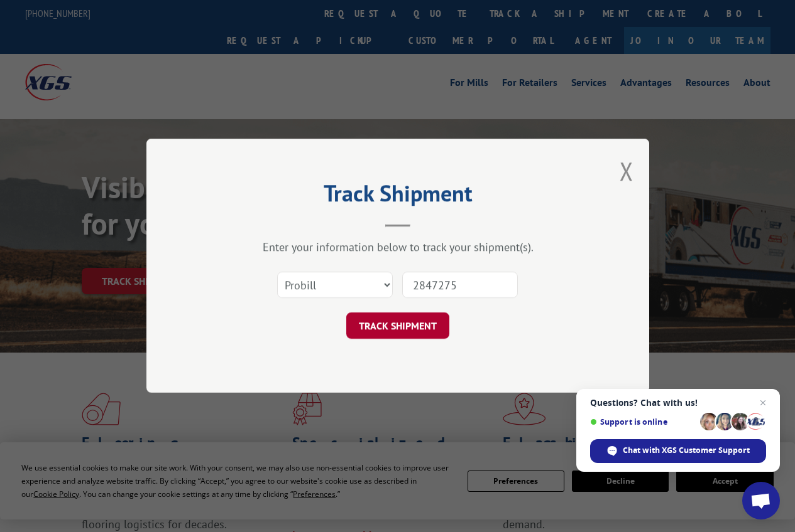  What do you see at coordinates (398, 327) in the screenshot?
I see `button: TRACK SHIPMENT` at bounding box center [398, 327].